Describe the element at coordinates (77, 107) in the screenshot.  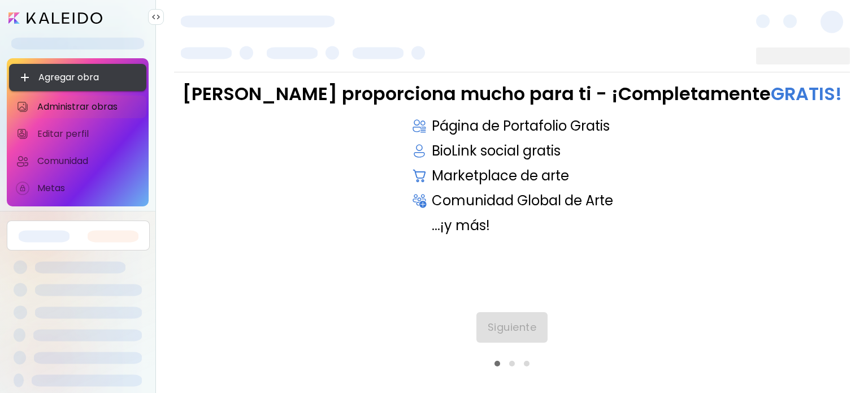
I see `a: Administrar obras iconAdministrar obras` at that location.